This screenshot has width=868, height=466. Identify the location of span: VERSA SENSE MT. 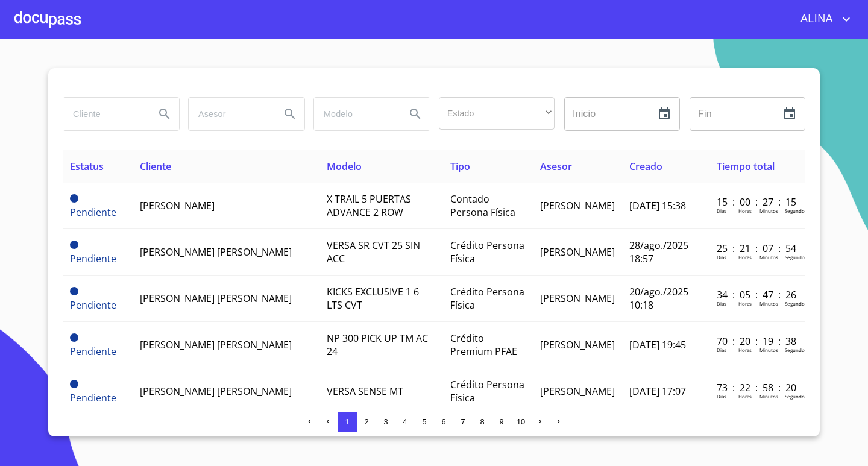
(365, 391).